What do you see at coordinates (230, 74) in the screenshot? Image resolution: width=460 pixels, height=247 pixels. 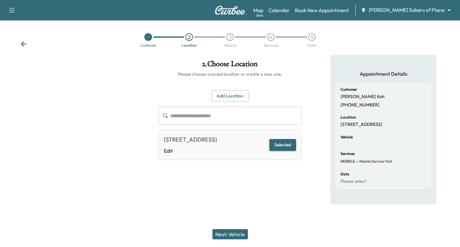 I see `h6: Please choose a saved location or create a new one.` at bounding box center [230, 74].